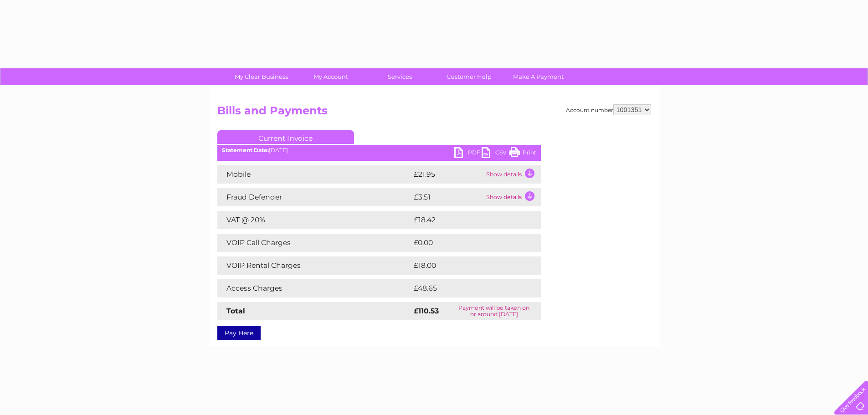 This screenshot has height=415, width=868. I want to click on a: Pay Here, so click(239, 333).